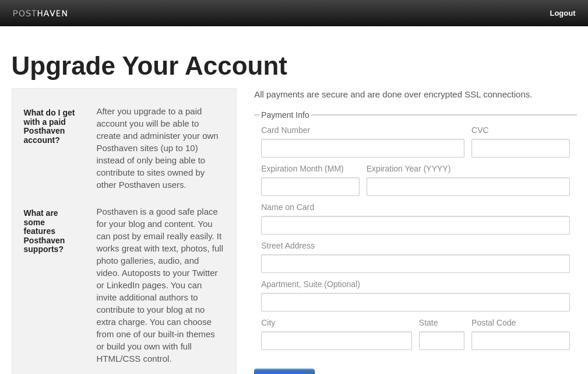  What do you see at coordinates (415, 286) in the screenshot?
I see `label: Apartment, Suite (Optional)` at bounding box center [415, 286].